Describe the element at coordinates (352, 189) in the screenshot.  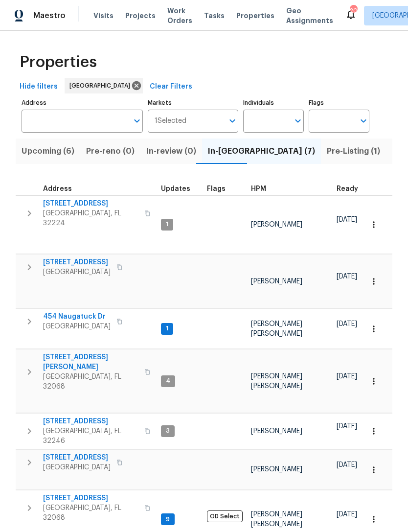
I see `div: Earliest renovation start date (first business day after COE or Checkout)` at that location.